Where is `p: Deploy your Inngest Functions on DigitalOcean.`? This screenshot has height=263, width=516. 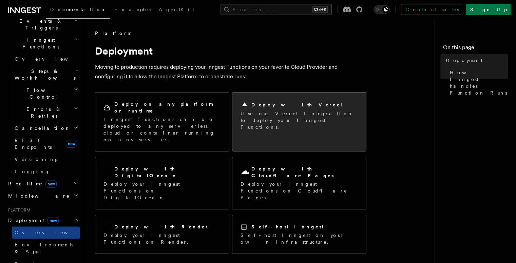
p: Deploy your Inngest Functions on DigitalOcean. is located at coordinates (162, 191).